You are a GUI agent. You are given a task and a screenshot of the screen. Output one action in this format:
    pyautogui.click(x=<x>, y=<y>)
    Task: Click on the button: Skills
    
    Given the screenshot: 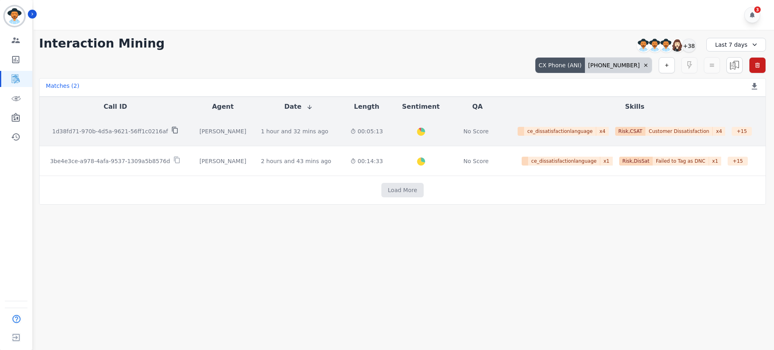 What is the action you would take?
    pyautogui.click(x=635, y=107)
    